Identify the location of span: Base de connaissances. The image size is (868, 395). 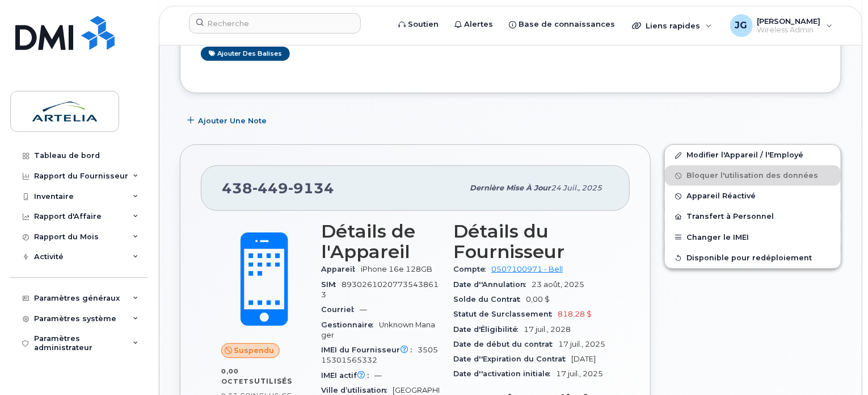
(567, 24).